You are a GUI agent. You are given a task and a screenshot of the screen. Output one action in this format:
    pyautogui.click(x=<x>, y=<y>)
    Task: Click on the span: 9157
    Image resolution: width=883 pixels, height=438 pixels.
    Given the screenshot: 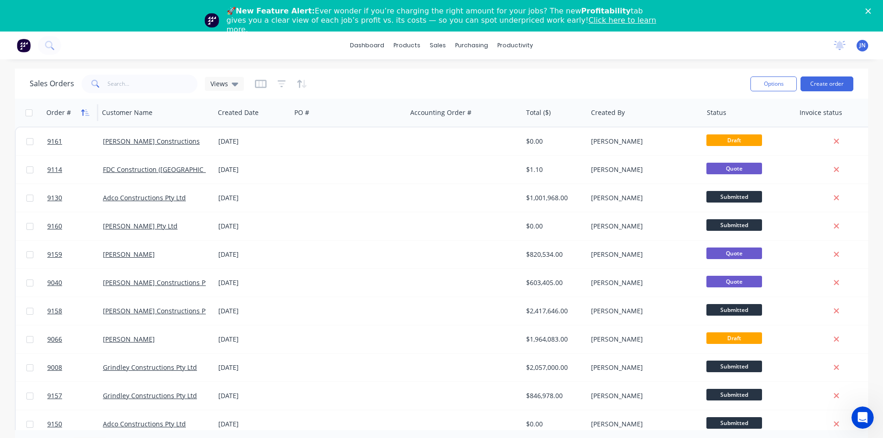 What is the action you would take?
    pyautogui.click(x=55, y=396)
    